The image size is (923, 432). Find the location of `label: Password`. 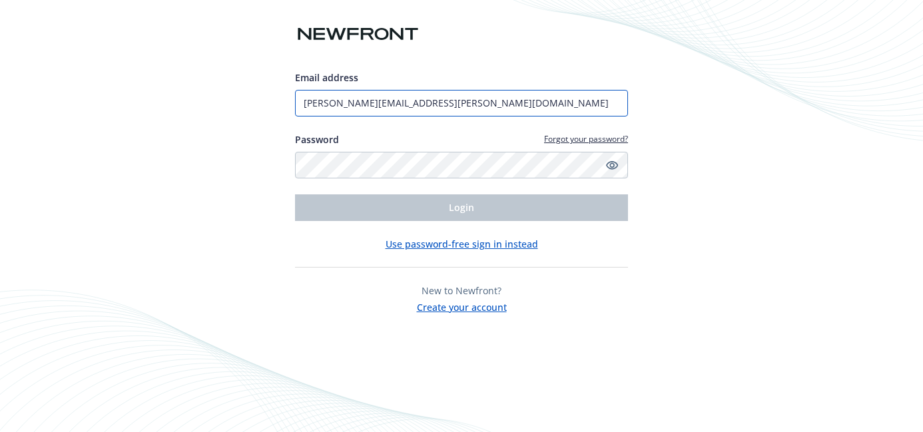

label: Password is located at coordinates (317, 139).